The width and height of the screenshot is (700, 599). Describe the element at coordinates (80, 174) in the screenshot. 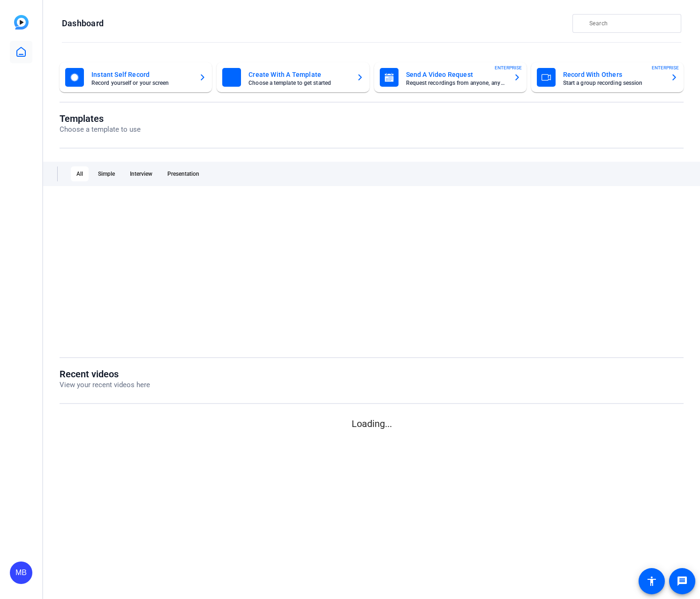

I see `div: All` at that location.